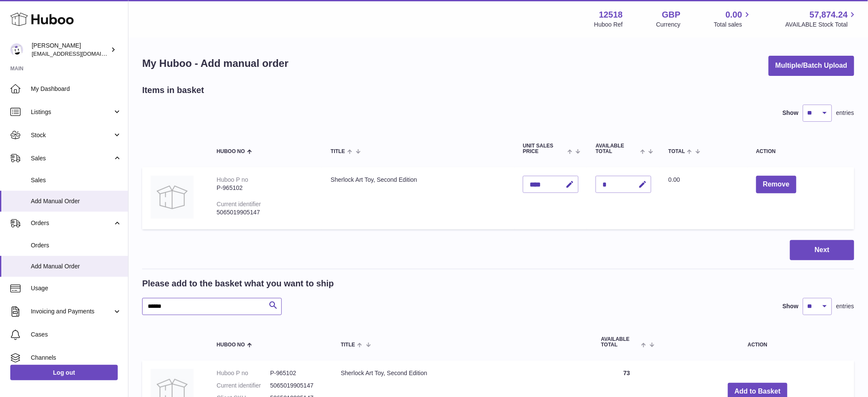 Image resolution: width=868 pixels, height=397 pixels. Describe the element at coordinates (668, 24) in the screenshot. I see `div: Currency` at that location.